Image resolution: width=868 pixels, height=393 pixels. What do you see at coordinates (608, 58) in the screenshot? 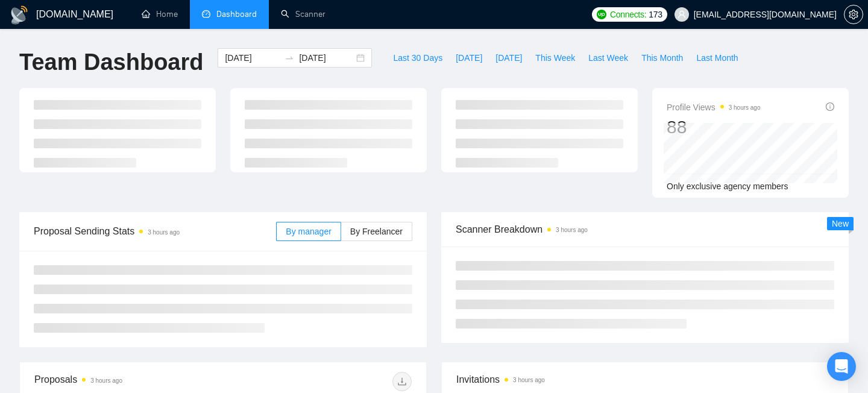
I see `span: Last Week` at bounding box center [608, 58].